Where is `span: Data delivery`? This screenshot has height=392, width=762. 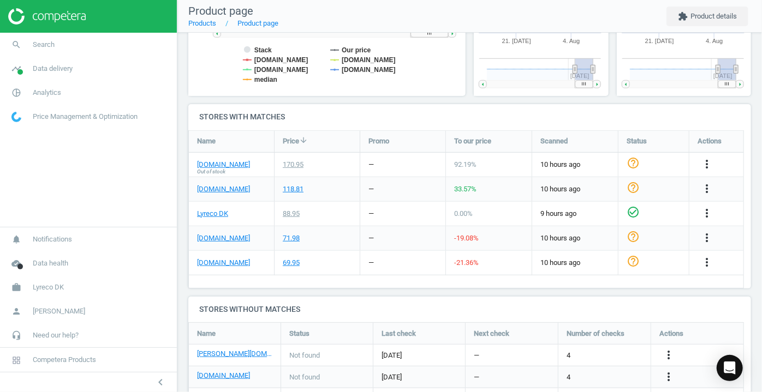 span: Data delivery is located at coordinates (52, 69).